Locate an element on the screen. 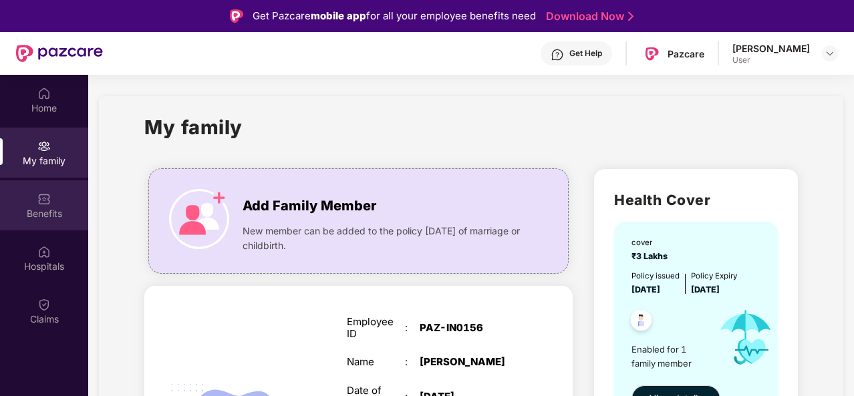  div: Policy Expiry is located at coordinates (714, 276).